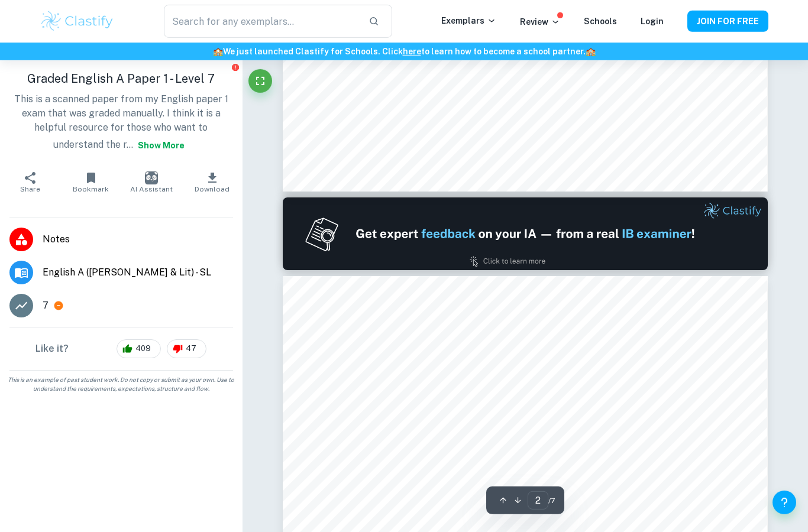 The image size is (808, 532). Describe the element at coordinates (122, 78) in the screenshot. I see `h1: Graded English A Paper 1 - Level 7` at that location.